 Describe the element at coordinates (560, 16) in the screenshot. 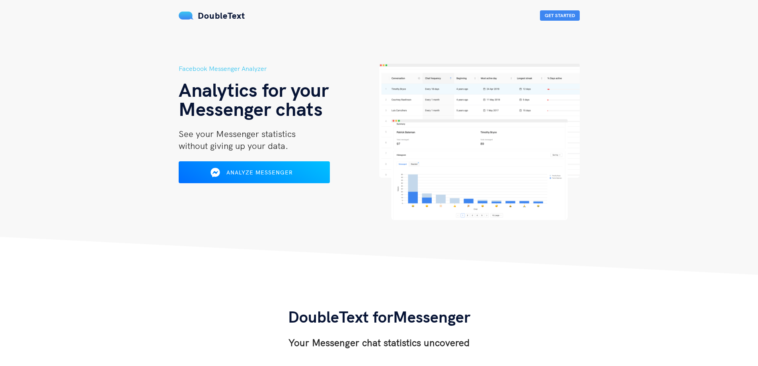

I see `button: Get Started` at that location.